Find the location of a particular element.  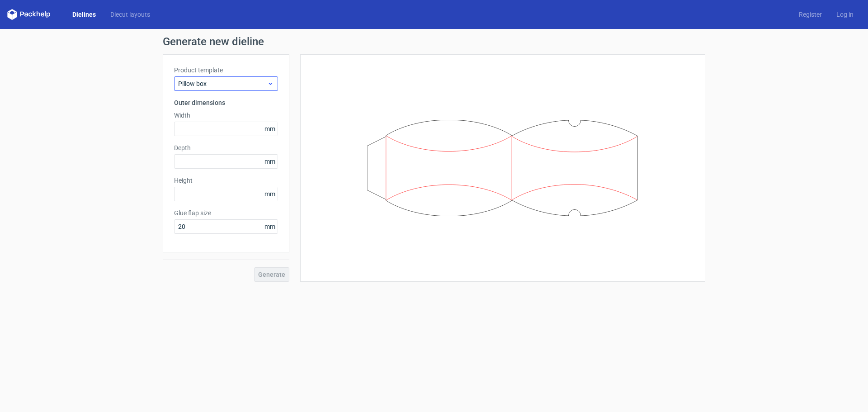

h1: Generate new dieline is located at coordinates (434, 42).